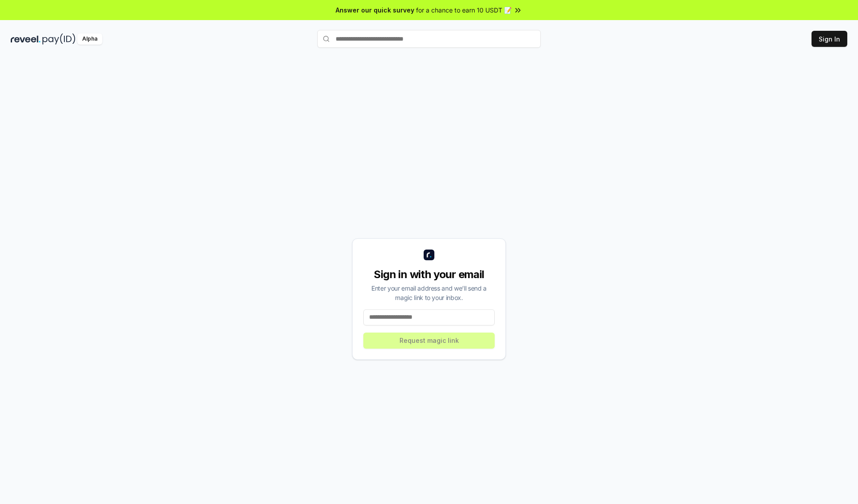 The height and width of the screenshot is (504, 858). What do you see at coordinates (429, 275) in the screenshot?
I see `div: Sign in with your email` at bounding box center [429, 275].